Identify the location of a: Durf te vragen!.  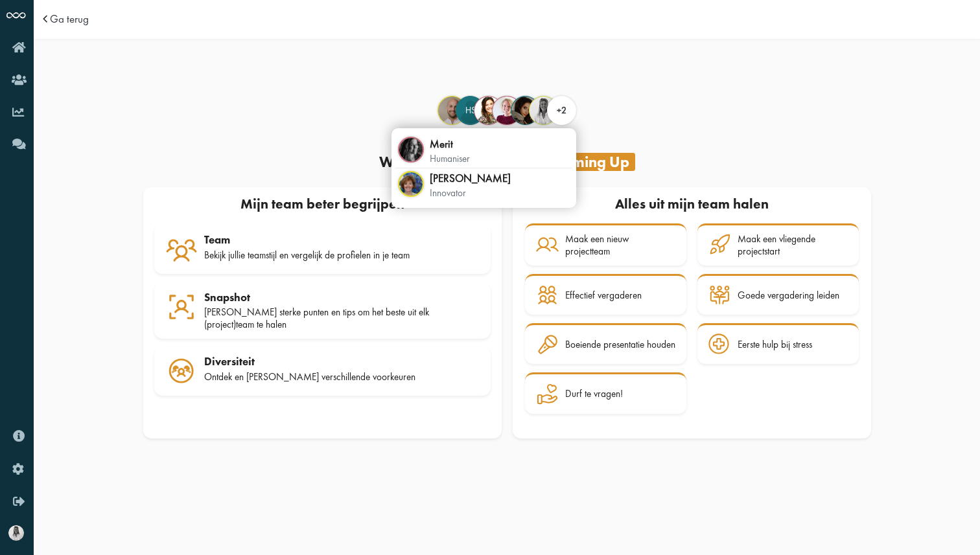
(606, 393).